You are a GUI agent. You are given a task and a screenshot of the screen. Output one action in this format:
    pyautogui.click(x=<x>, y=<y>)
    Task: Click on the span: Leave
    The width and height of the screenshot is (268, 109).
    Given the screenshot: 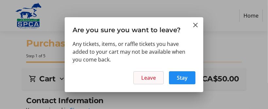 What is the action you would take?
    pyautogui.click(x=148, y=78)
    